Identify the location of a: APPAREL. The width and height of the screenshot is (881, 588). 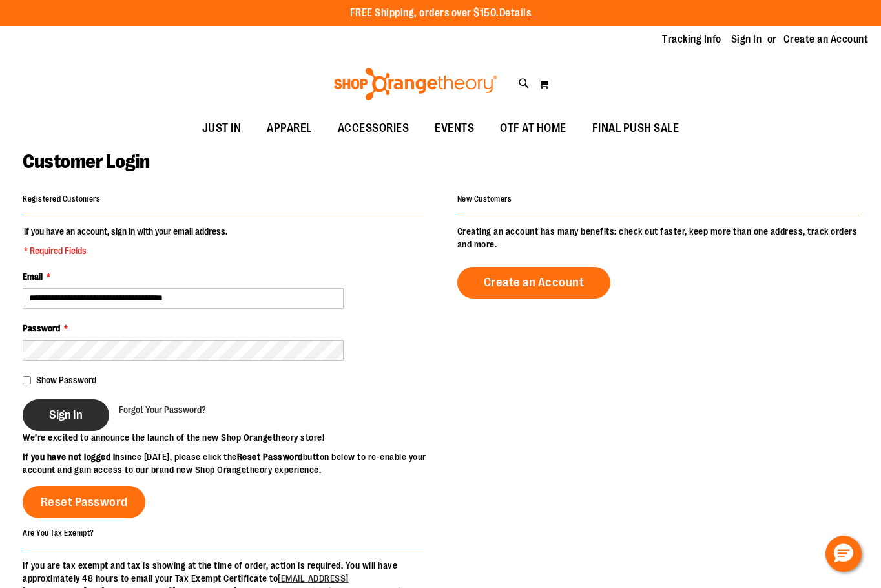
(290, 128).